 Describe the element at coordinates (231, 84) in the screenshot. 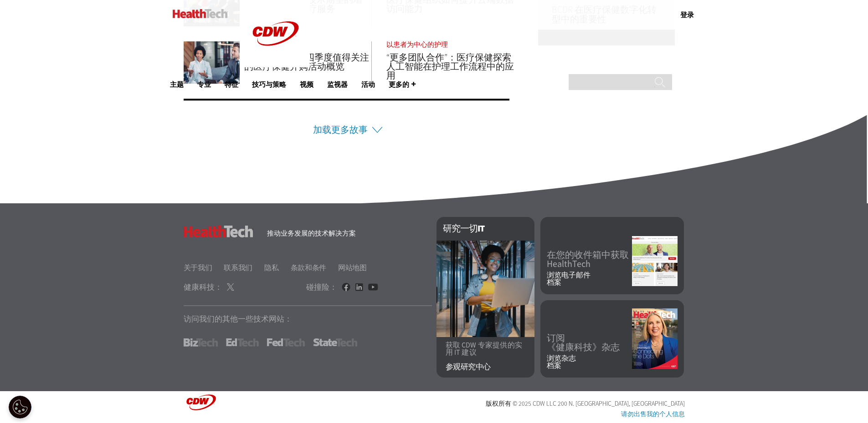

I see `a: 特征` at that location.